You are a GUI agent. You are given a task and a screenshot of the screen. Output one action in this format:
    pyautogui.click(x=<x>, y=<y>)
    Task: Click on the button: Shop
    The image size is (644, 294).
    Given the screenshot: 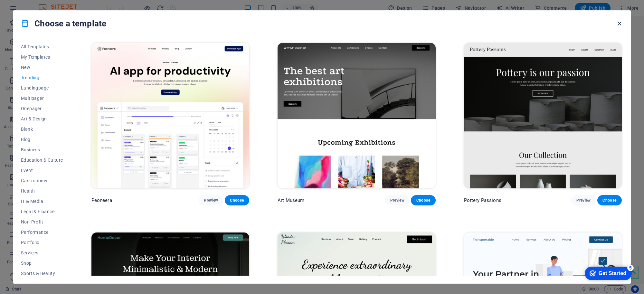 What is the action you would take?
    pyautogui.click(x=42, y=263)
    